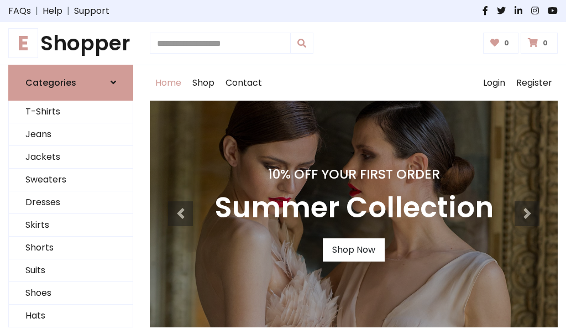 This screenshot has width=566, height=334. Describe the element at coordinates (51, 82) in the screenshot. I see `h6: Categories` at that location.